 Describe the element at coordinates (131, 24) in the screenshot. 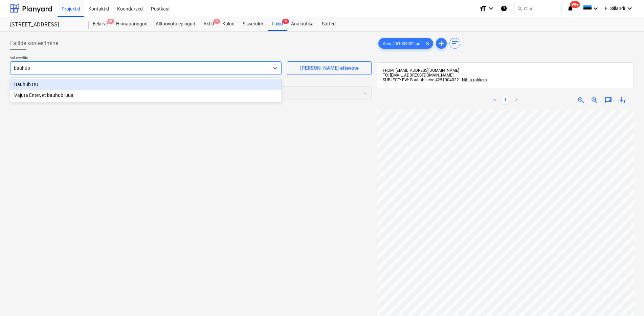

I see `a: Hinnapäringud` at that location.